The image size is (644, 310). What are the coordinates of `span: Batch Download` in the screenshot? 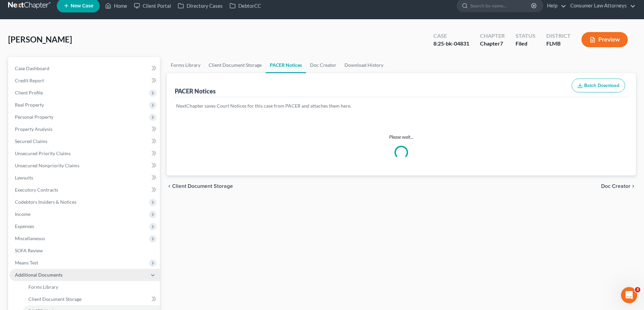 It's located at (602, 86).